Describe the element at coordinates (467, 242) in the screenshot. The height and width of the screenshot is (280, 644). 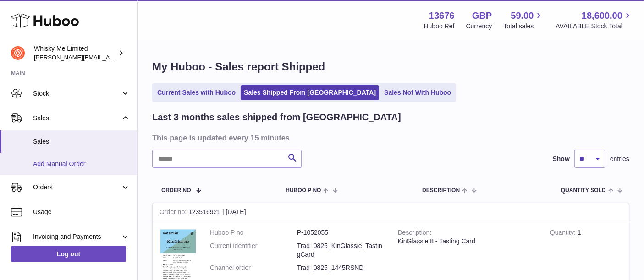
I see `div: KinGlassie 8 - Tasting Card` at that location.